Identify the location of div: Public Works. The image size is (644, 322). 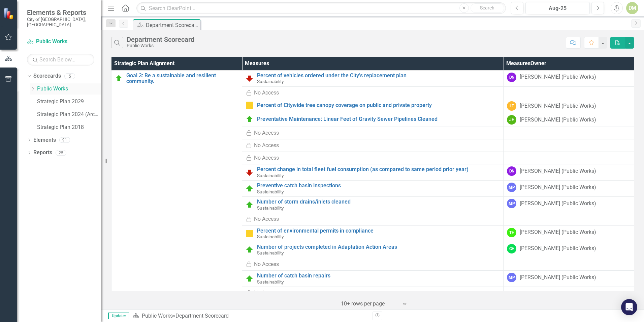
(160, 46).